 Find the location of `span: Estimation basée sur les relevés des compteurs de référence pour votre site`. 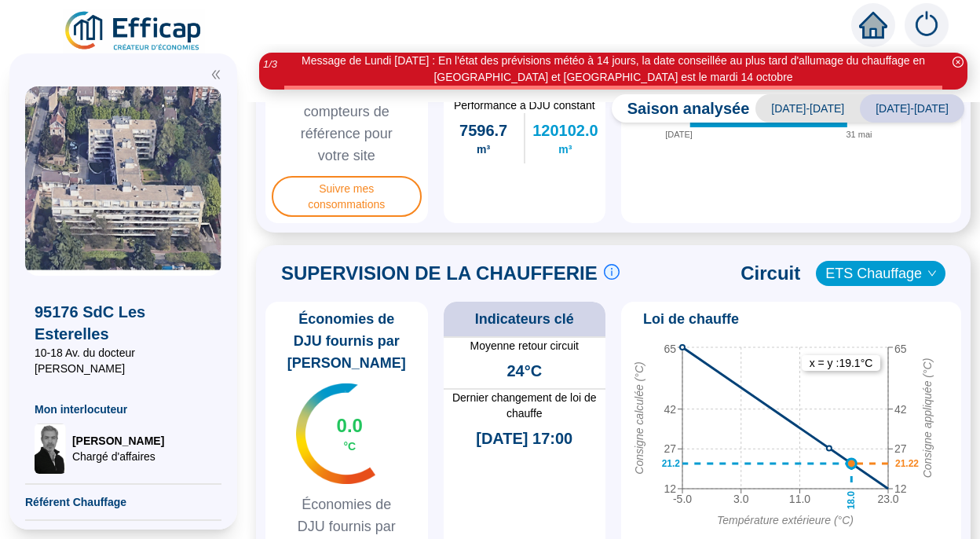

span: Estimation basée sur les relevés des compteurs de référence pour votre site is located at coordinates (346, 111).